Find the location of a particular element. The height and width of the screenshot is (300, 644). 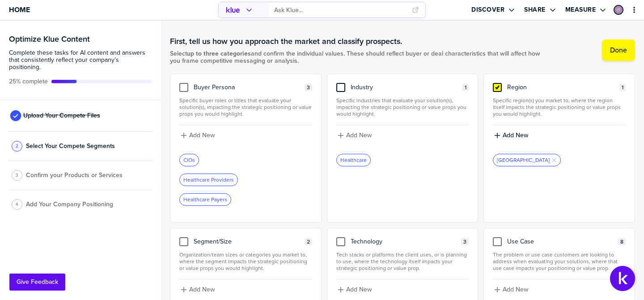

span: Add Your Company Positioning is located at coordinates (69, 204).